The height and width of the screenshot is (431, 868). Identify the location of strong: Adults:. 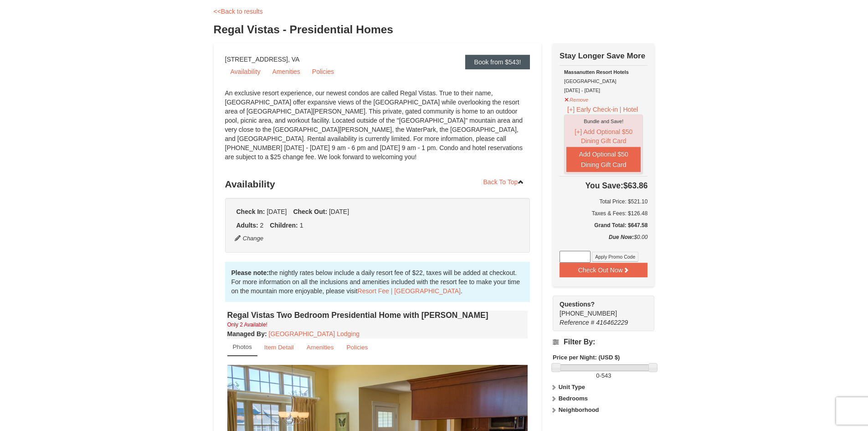
(248, 225).